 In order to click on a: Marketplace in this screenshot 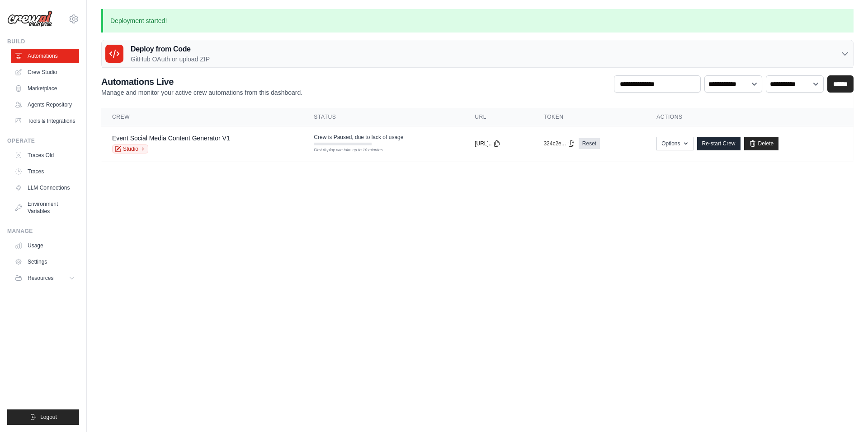, I will do `click(45, 89)`.